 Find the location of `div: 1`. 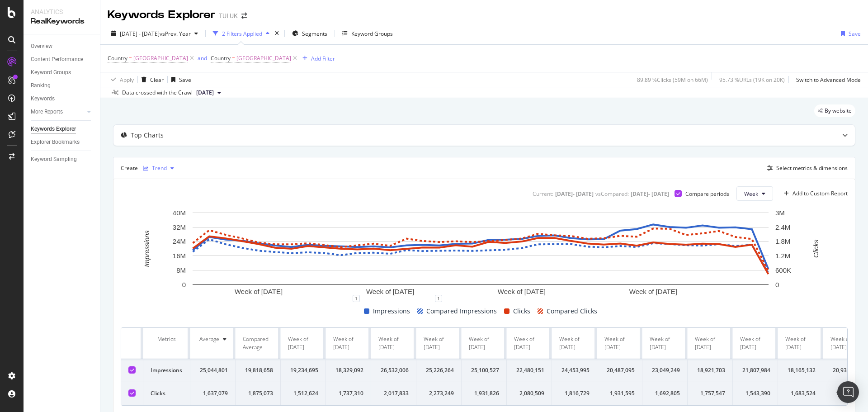

div: 1 is located at coordinates (356, 299).